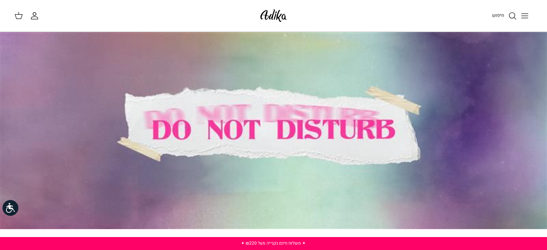 The width and height of the screenshot is (547, 250). I want to click on a: חיפוש, so click(504, 16).